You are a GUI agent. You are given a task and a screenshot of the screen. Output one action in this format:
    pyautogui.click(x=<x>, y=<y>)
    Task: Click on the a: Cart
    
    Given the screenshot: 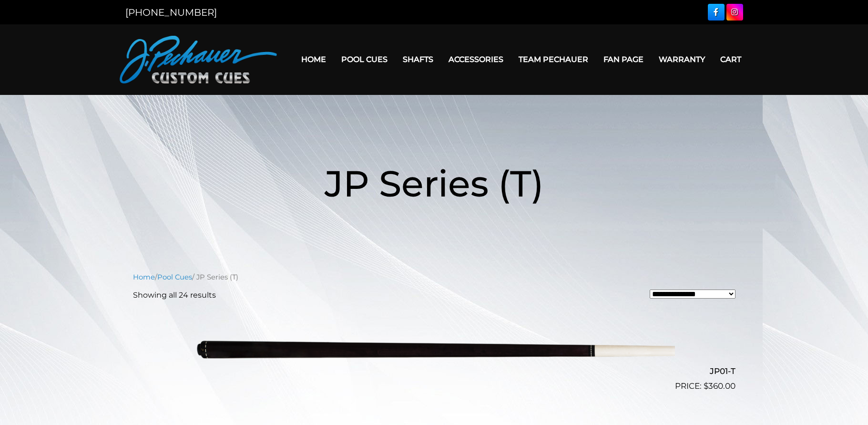 What is the action you would take?
    pyautogui.click(x=731, y=59)
    